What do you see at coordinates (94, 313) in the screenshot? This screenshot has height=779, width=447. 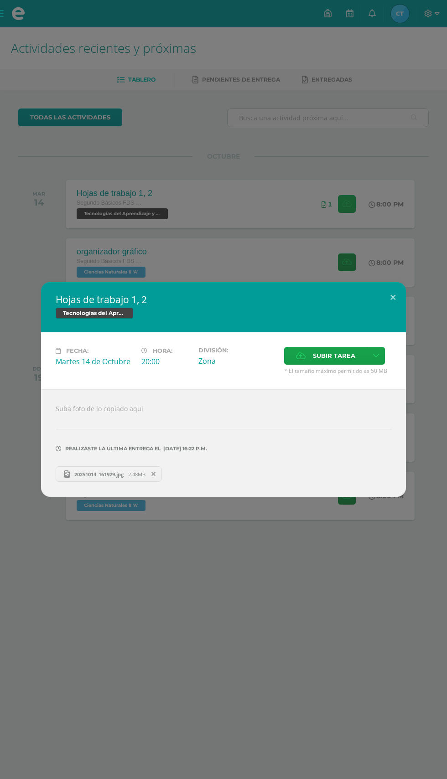 I see `span: Tecnologías del Aprendizaje y la Comunicación` at bounding box center [94, 313].